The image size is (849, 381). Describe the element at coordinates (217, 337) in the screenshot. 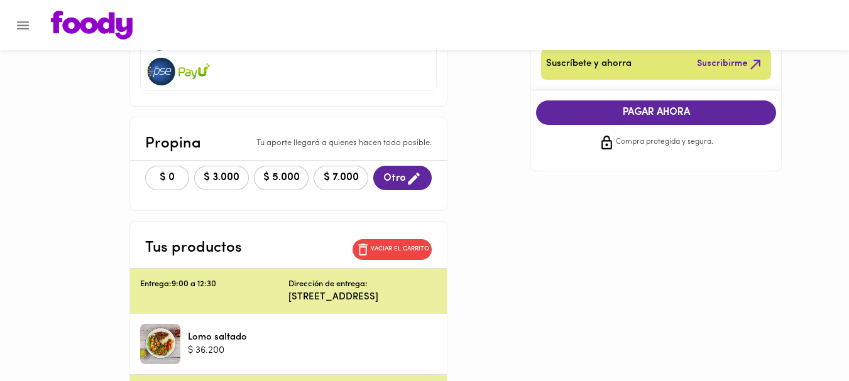

I see `p: Lomo saltado` at that location.